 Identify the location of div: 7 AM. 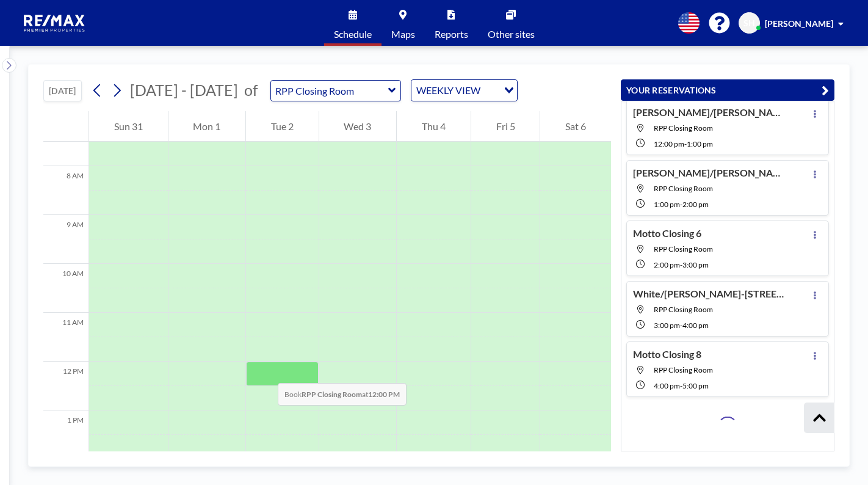
(66, 142).